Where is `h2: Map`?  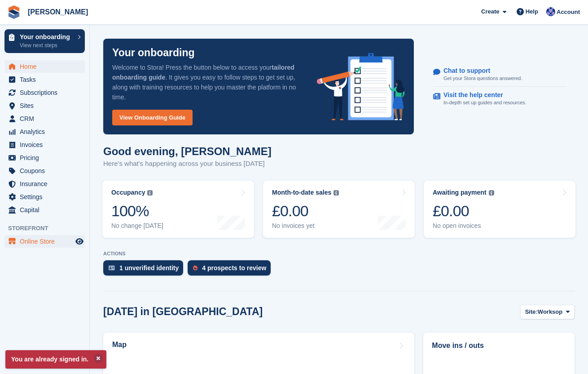 h2: Map is located at coordinates (120, 345).